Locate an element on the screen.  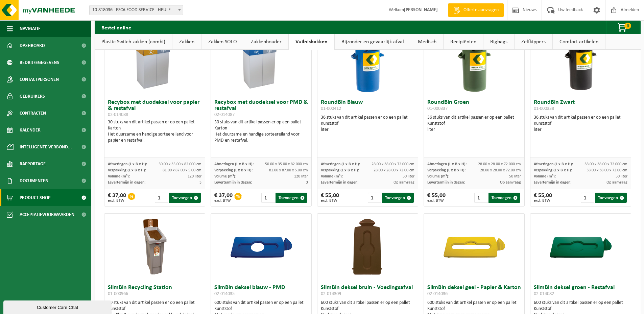
h3: RoundBin Zwart is located at coordinates (581, 106).